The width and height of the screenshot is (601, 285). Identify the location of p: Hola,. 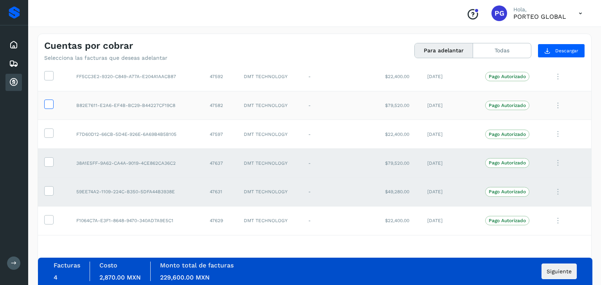
(539, 9).